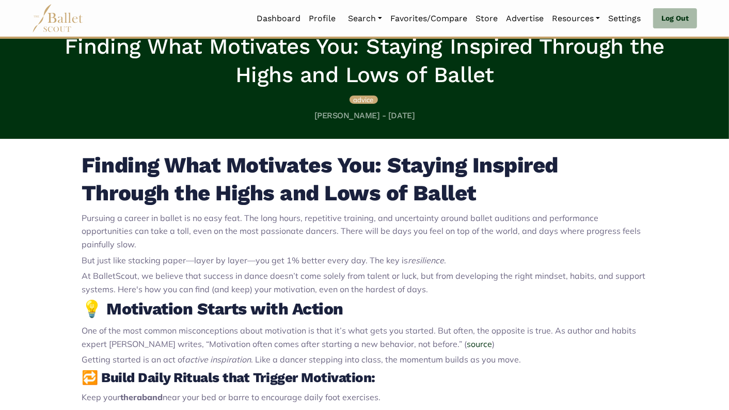  What do you see at coordinates (101, 397) in the screenshot?
I see `span: Keep your` at bounding box center [101, 397].